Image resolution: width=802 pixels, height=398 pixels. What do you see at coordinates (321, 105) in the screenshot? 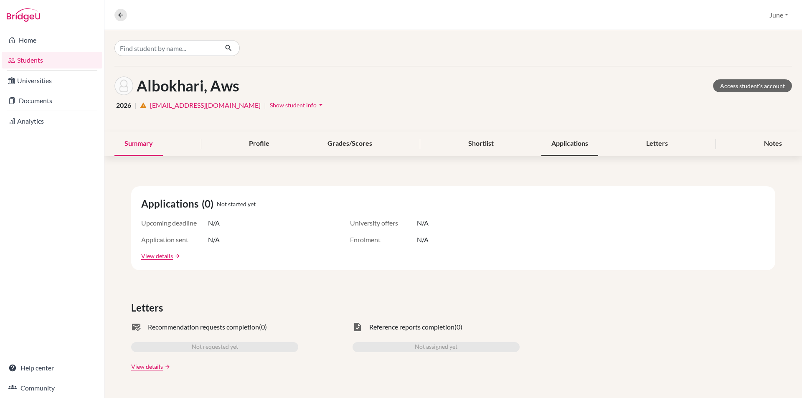
I see `i: arrow_drop_down` at bounding box center [321, 105].